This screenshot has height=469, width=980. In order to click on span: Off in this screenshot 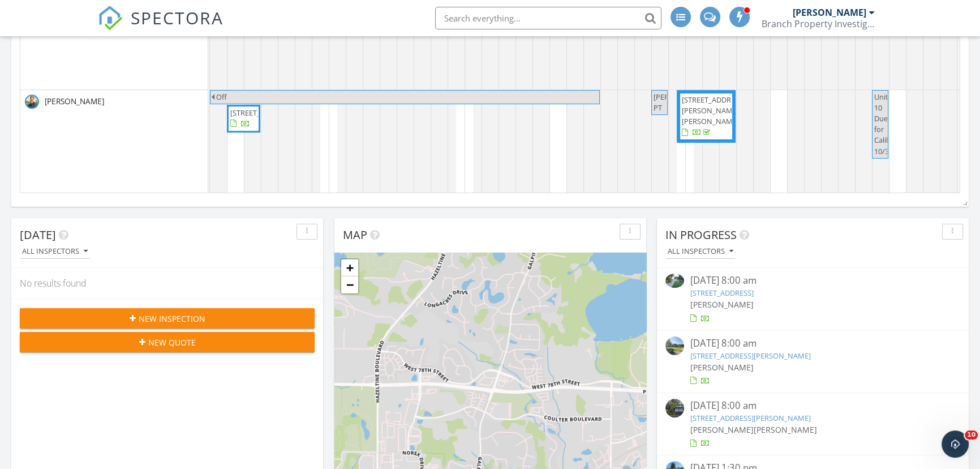, I will do `click(221, 97)`.